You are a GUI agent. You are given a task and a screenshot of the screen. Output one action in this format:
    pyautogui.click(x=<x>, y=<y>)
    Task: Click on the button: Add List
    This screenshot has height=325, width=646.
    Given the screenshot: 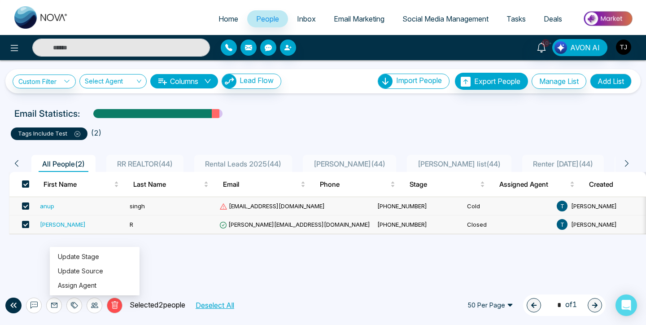 What is the action you would take?
    pyautogui.click(x=610, y=81)
    